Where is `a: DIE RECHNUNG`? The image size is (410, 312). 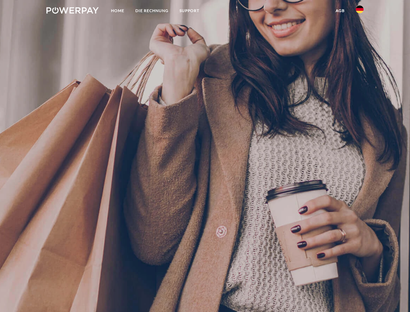 a: DIE RECHNUNG is located at coordinates (152, 11).